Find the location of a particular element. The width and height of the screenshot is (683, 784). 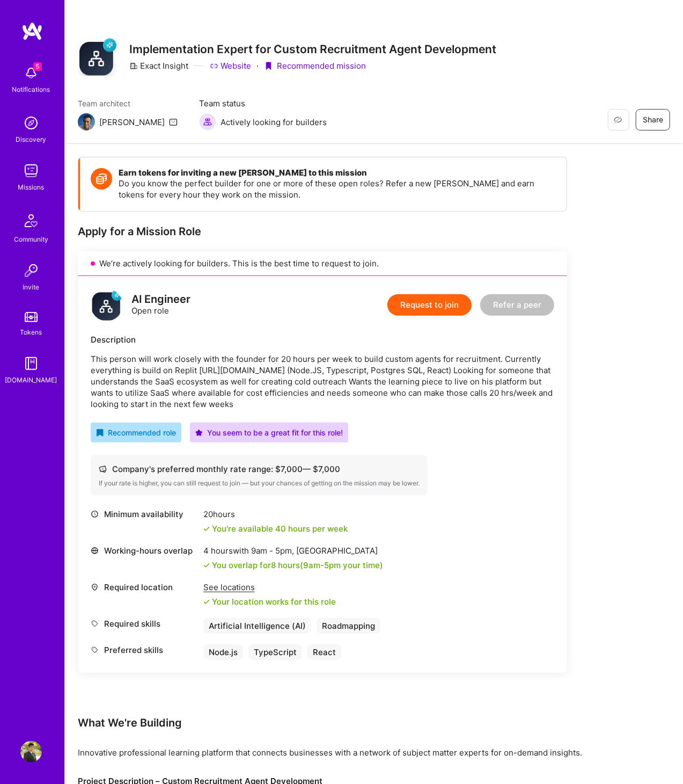

img: User Avatar is located at coordinates (31, 751).